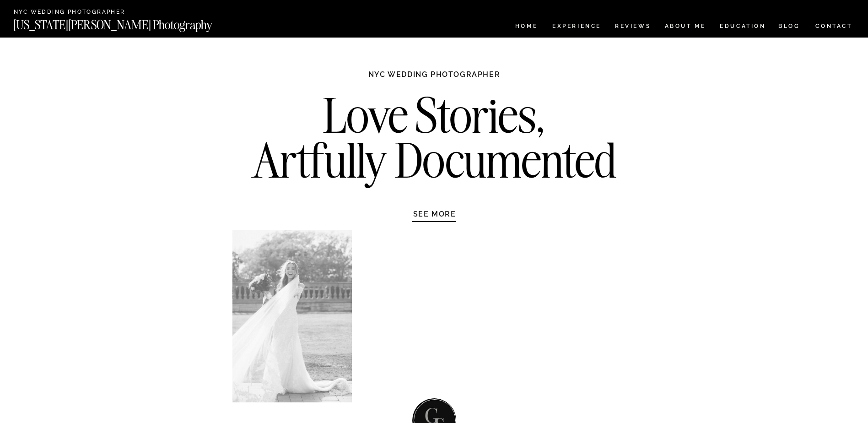 Image resolution: width=868 pixels, height=423 pixels. Describe the element at coordinates (632, 27) in the screenshot. I see `nav: REVIEWS` at that location.